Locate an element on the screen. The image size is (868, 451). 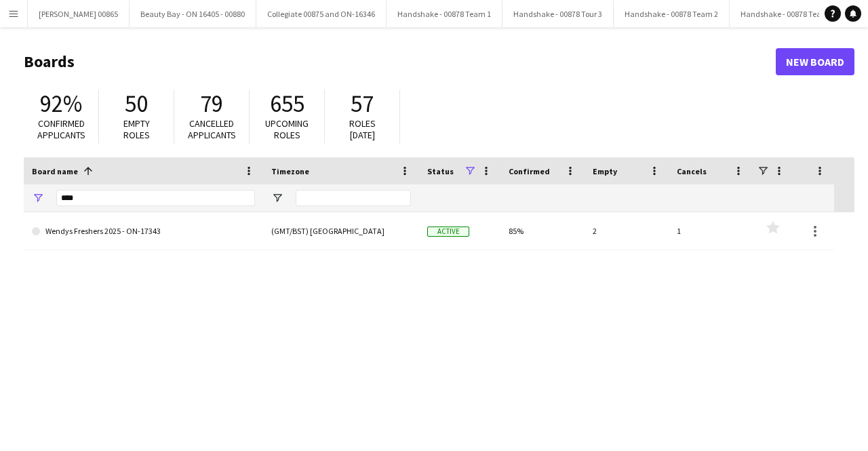
div: 2 is located at coordinates (627, 230).